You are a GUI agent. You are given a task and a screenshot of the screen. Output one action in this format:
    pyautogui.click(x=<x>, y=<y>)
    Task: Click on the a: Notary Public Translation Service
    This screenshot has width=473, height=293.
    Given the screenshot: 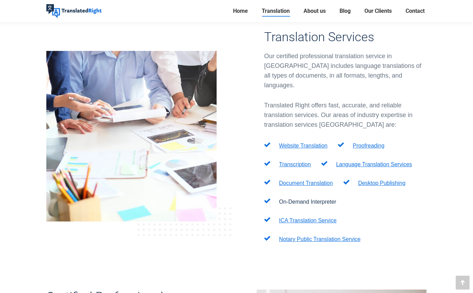 What is the action you would take?
    pyautogui.click(x=320, y=239)
    